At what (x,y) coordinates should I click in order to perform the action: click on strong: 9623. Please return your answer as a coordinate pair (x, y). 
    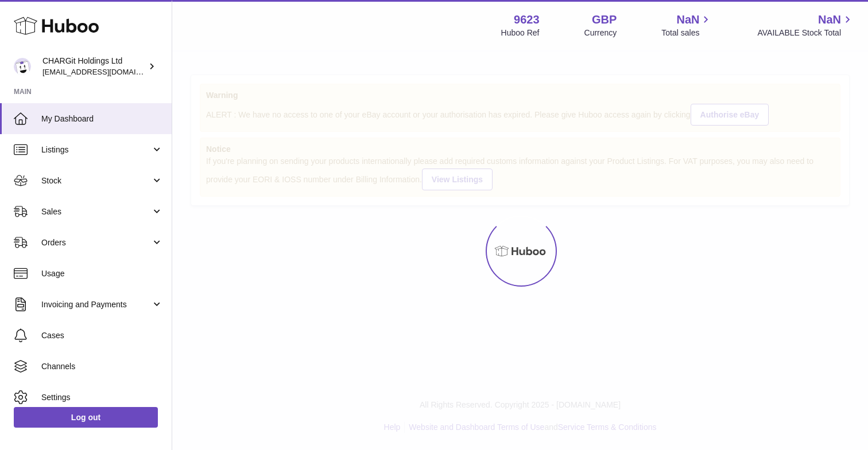
    Looking at the image, I should click on (526, 20).